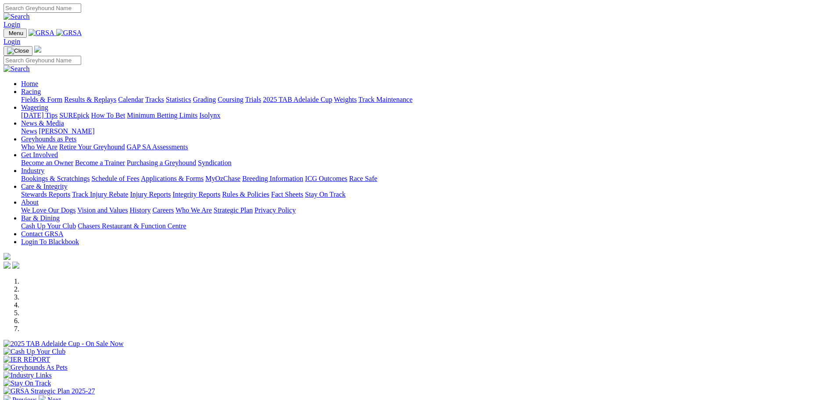  Describe the element at coordinates (108, 115) in the screenshot. I see `a: How To Bet` at that location.